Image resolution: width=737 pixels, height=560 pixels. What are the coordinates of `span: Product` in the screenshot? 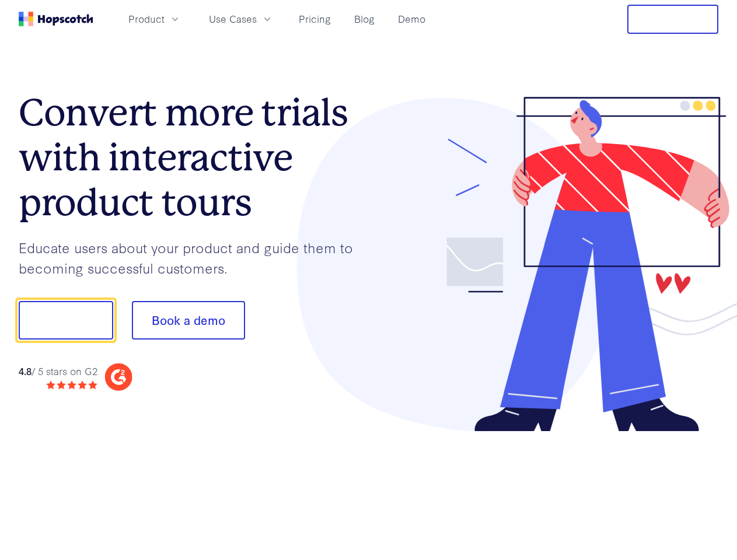 It's located at (146, 19).